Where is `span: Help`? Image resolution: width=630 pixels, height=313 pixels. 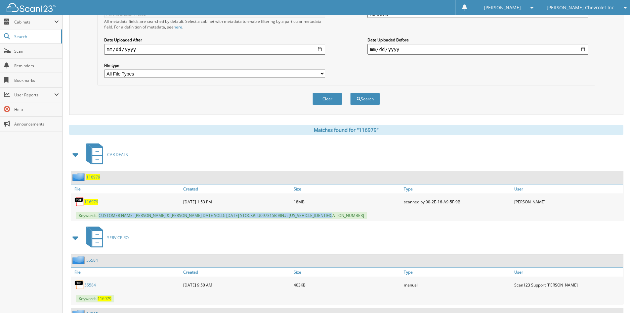 span: Help is located at coordinates (36, 109).